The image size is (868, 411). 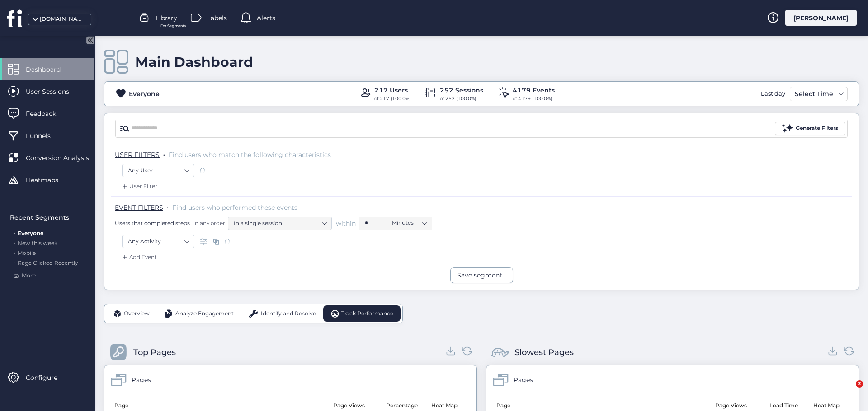 What do you see at coordinates (158, 170) in the screenshot?
I see `nz-select-item: Any User` at bounding box center [158, 170].